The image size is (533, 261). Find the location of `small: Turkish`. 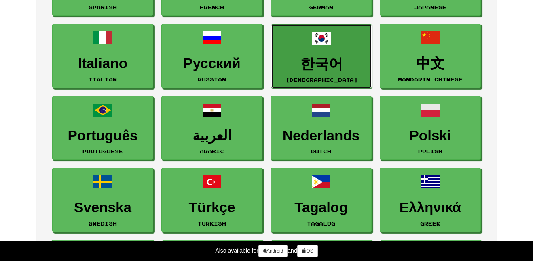

small: Turkish is located at coordinates (212, 224).